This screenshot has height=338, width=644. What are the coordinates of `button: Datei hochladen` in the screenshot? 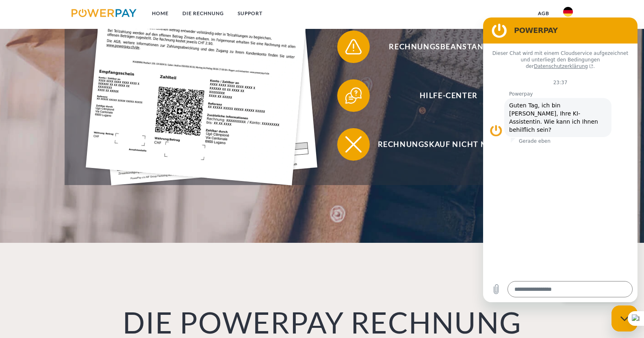 It's located at (13, 271).